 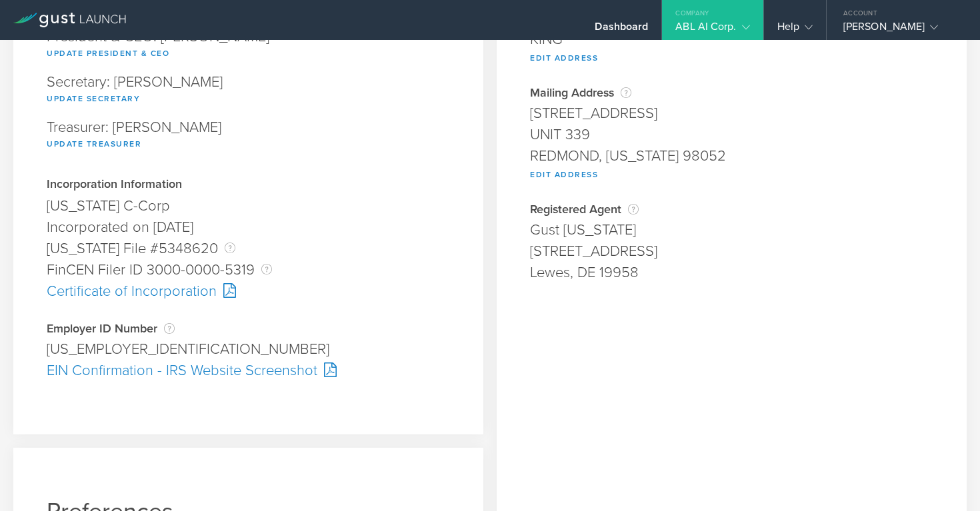 What do you see at coordinates (108, 53) in the screenshot?
I see `button: Update President & CEO` at bounding box center [108, 53].